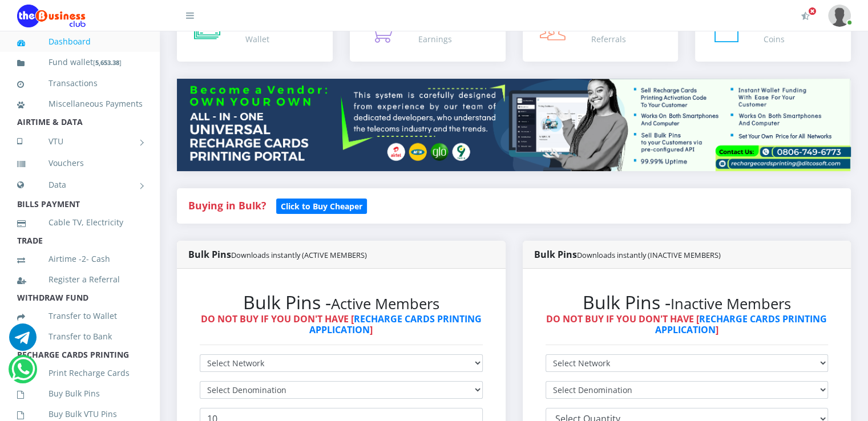 The height and width of the screenshot is (421, 868). What do you see at coordinates (773, 39) in the screenshot?
I see `div: Coins` at bounding box center [773, 39].